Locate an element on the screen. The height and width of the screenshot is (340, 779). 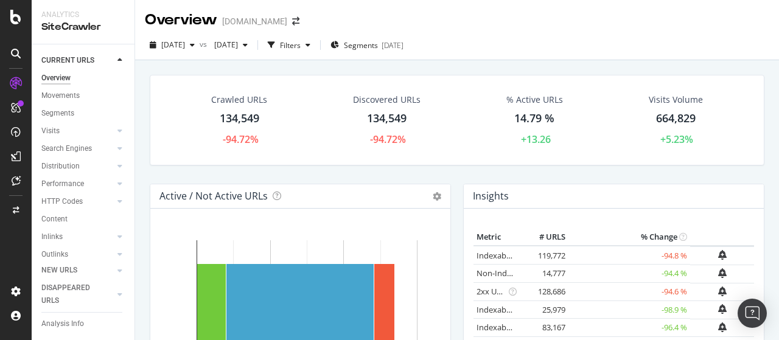
div: +5.23% is located at coordinates (677, 139).